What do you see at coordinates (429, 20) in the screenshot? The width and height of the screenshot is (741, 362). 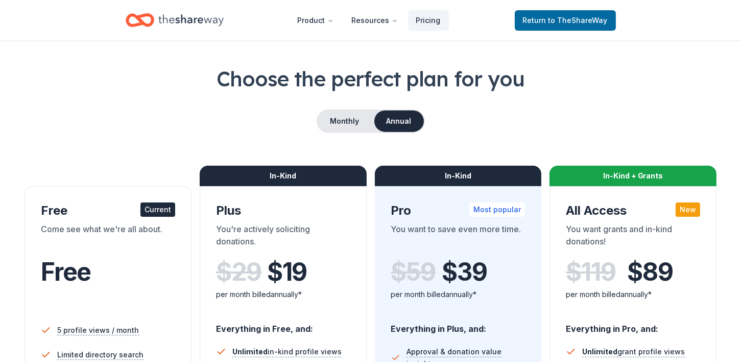 I see `a: Pricing` at bounding box center [429, 20].